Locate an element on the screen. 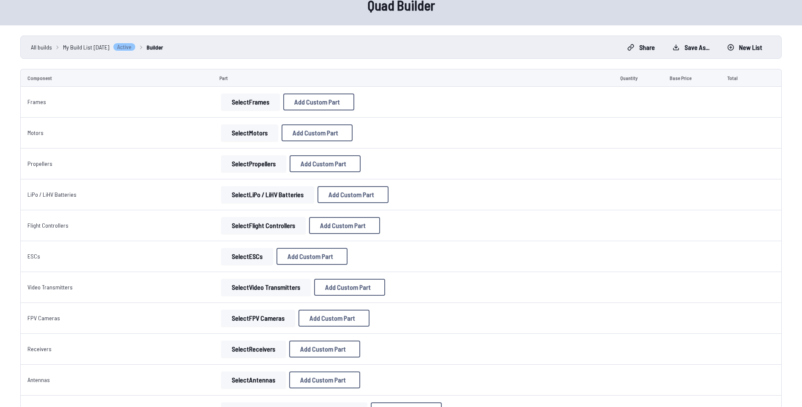  a: Flight Controllers is located at coordinates (48, 225).